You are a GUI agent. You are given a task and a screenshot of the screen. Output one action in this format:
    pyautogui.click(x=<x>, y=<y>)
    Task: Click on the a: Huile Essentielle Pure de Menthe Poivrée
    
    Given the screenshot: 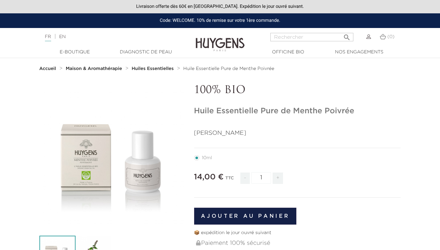 What is the action you would take?
    pyautogui.click(x=228, y=69)
    